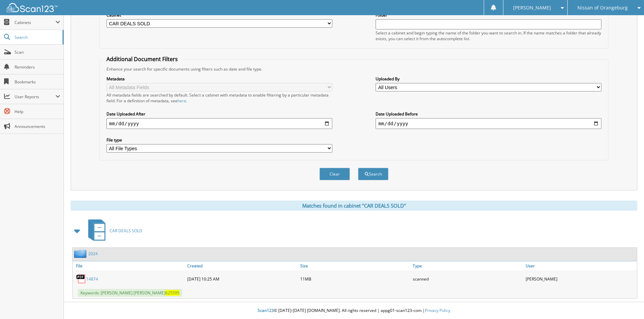 The width and height of the screenshot is (644, 319). What do you see at coordinates (354, 69) in the screenshot?
I see `div: Enhance your search for specific documents using filters such as date and file type.` at bounding box center [354, 69].